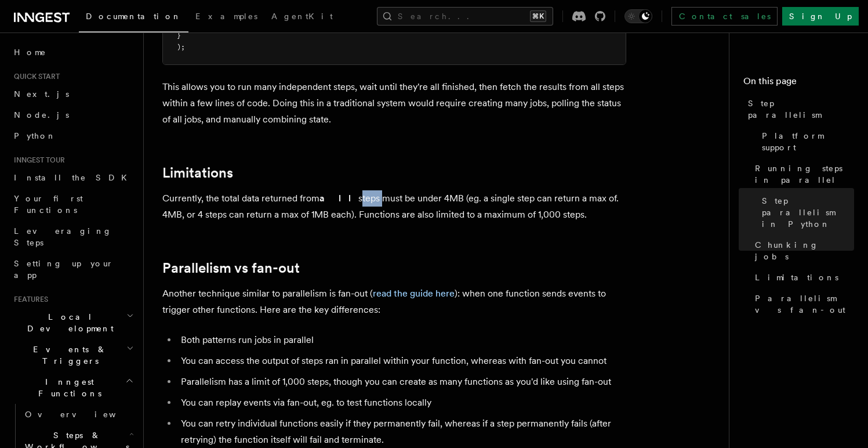 This screenshot has height=448, width=868. Describe the element at coordinates (801, 109) in the screenshot. I see `span: Step parallelism` at that location.